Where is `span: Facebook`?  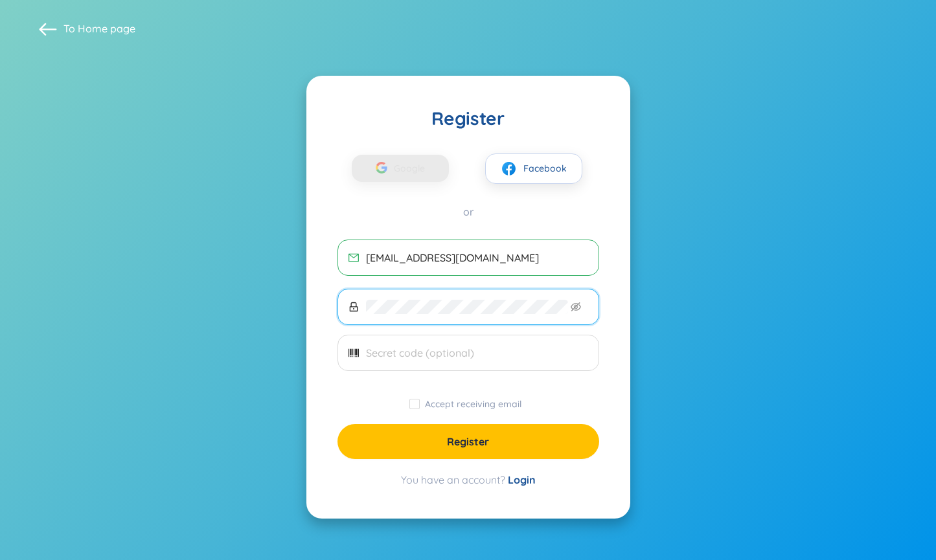 span: Facebook is located at coordinates (545, 169).